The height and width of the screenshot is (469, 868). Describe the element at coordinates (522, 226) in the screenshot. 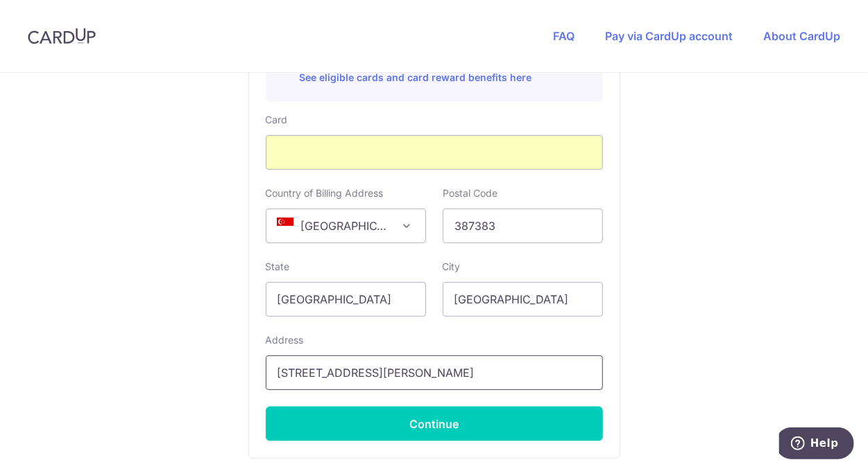

I see `input: Example 123456` at that location.